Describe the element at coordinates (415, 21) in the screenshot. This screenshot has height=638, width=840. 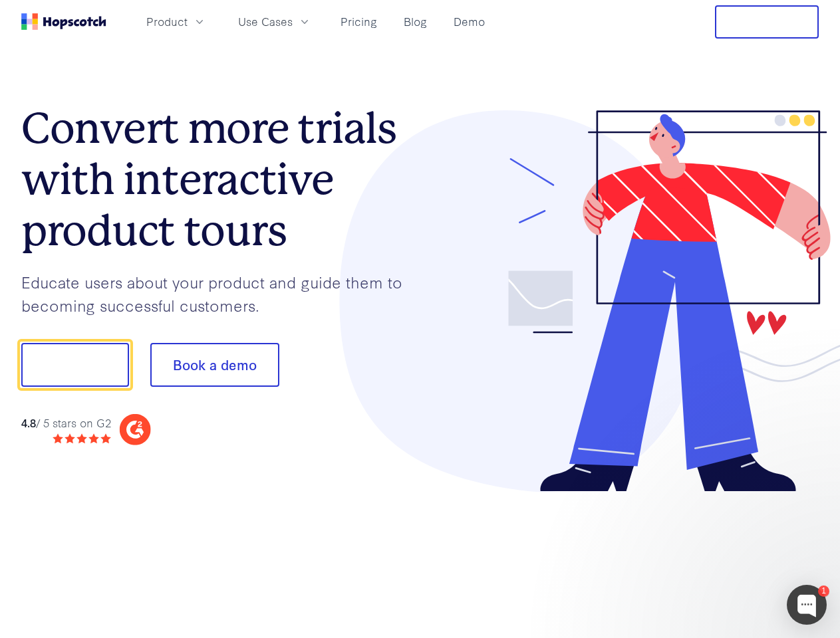
I see `a: Blog` at that location.